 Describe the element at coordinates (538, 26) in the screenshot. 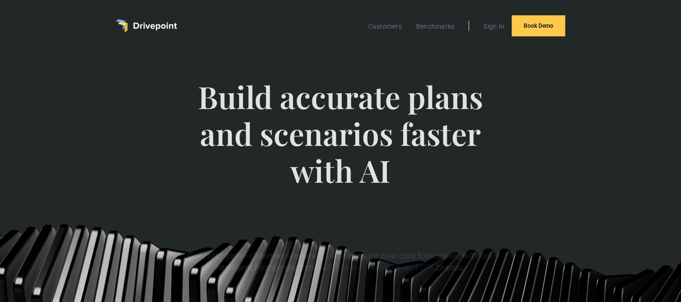

I see `a: Book Demo` at that location.